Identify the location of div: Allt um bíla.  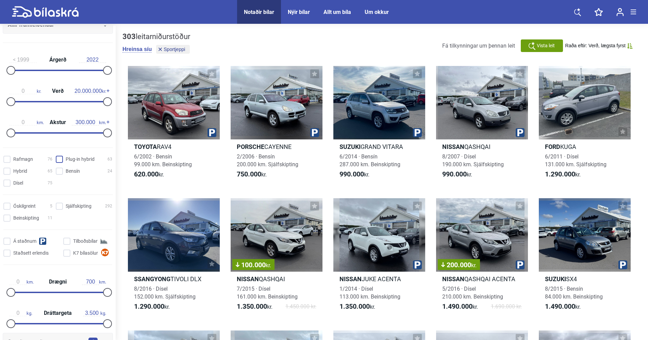
(337, 12).